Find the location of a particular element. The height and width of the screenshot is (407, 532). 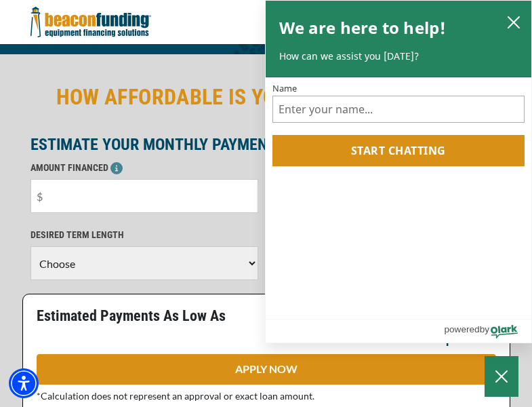

label: Name is located at coordinates (398, 89).